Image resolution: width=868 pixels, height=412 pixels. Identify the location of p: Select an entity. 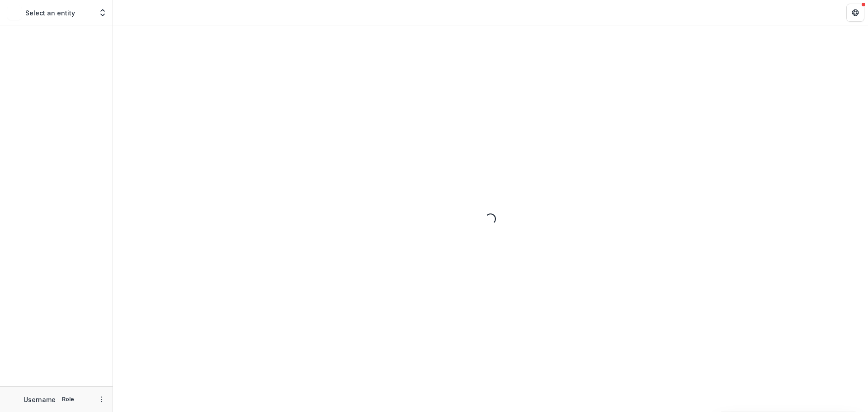
(50, 12).